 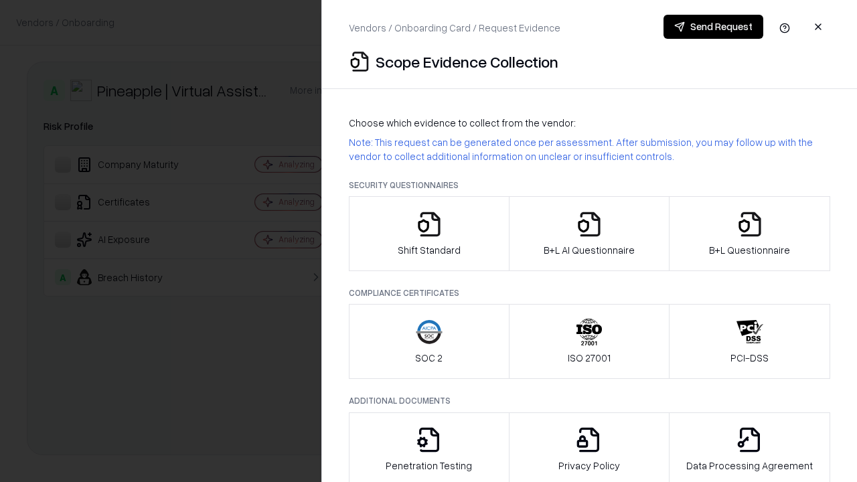 I want to click on button: ISO 27001, so click(x=590, y=342).